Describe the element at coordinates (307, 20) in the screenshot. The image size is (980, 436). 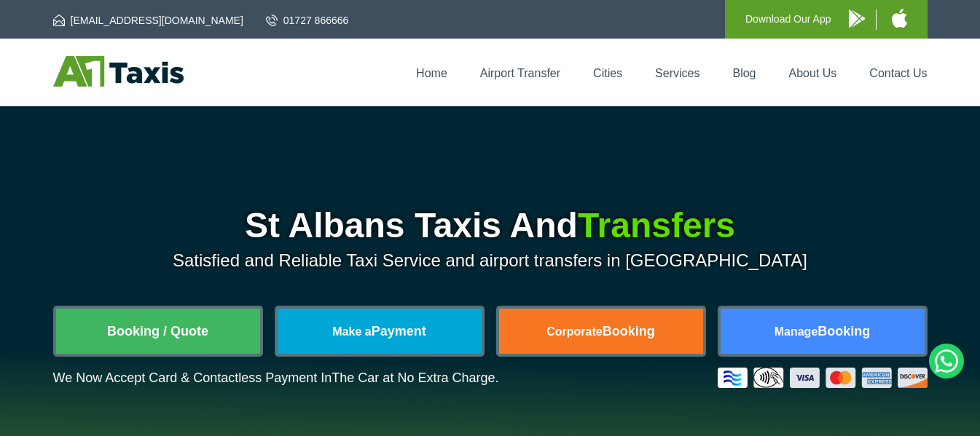
I see `a: 01727 866666` at that location.